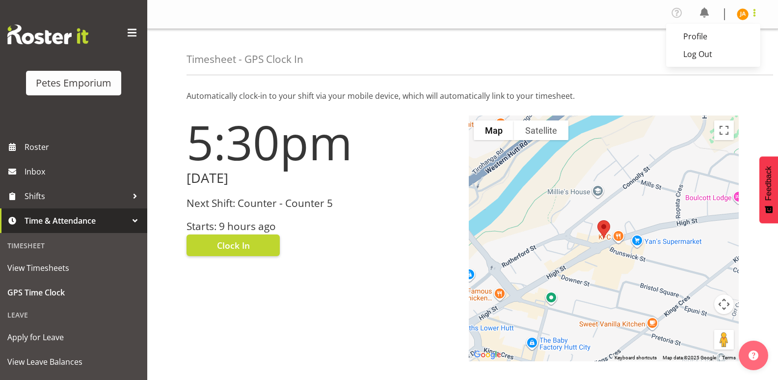 The image size is (778, 380). What do you see at coordinates (74, 83) in the screenshot?
I see `div: Petes Emporium` at bounding box center [74, 83].